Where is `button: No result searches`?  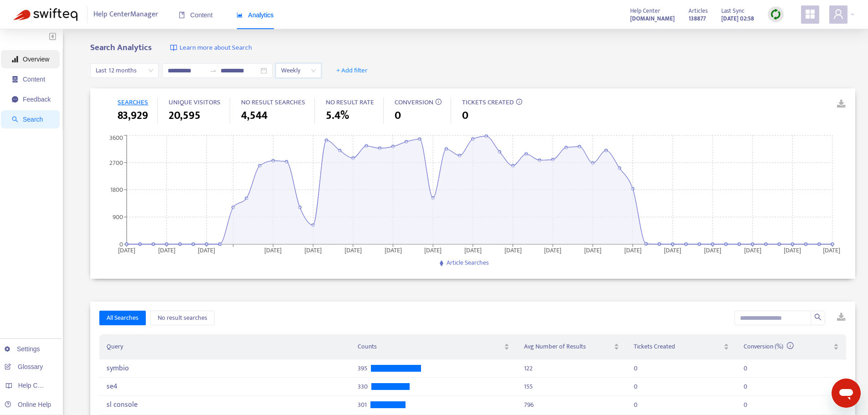 button: No result searches is located at coordinates (182, 318).